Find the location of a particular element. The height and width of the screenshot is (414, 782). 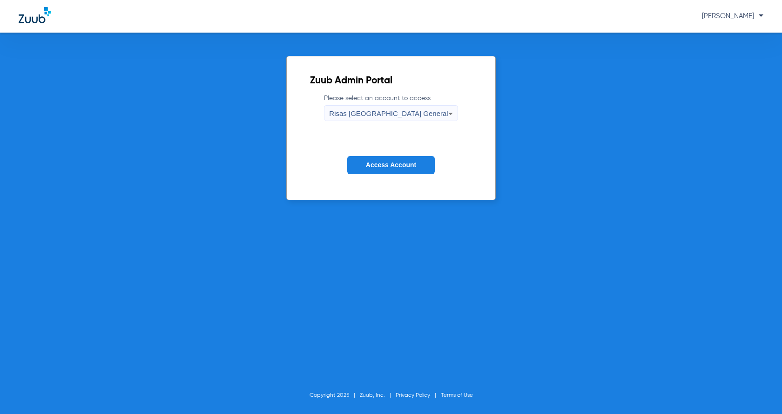

img: Zuub Logo is located at coordinates (34, 15).